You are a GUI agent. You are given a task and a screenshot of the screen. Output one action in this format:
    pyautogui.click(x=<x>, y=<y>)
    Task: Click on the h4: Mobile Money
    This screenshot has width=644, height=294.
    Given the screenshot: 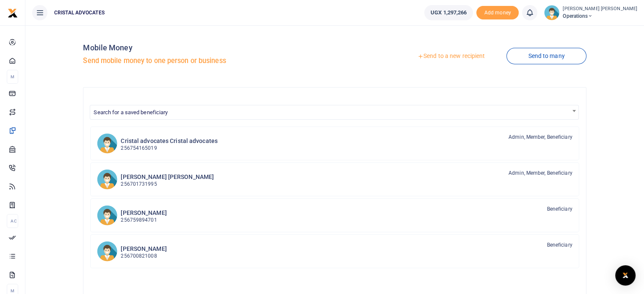 What is the action you would take?
    pyautogui.click(x=207, y=48)
    